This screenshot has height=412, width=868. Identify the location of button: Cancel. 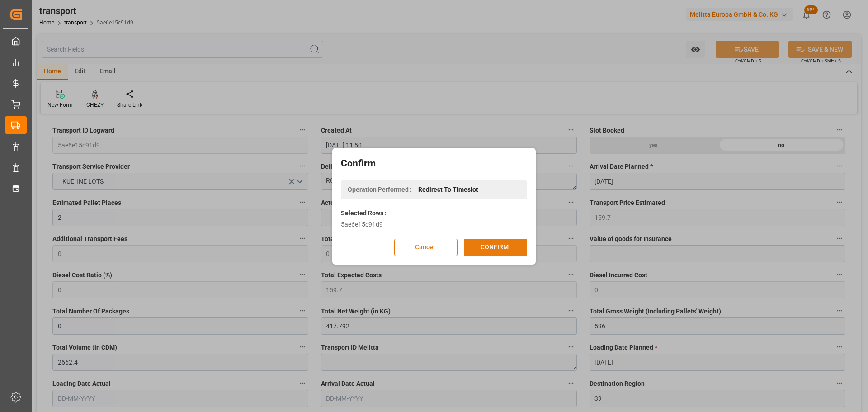
(426, 247).